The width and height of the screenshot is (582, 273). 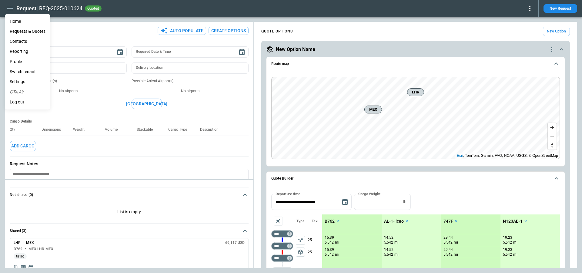 What do you see at coordinates (28, 31) in the screenshot?
I see `li: Requests & Quotes` at bounding box center [28, 31].